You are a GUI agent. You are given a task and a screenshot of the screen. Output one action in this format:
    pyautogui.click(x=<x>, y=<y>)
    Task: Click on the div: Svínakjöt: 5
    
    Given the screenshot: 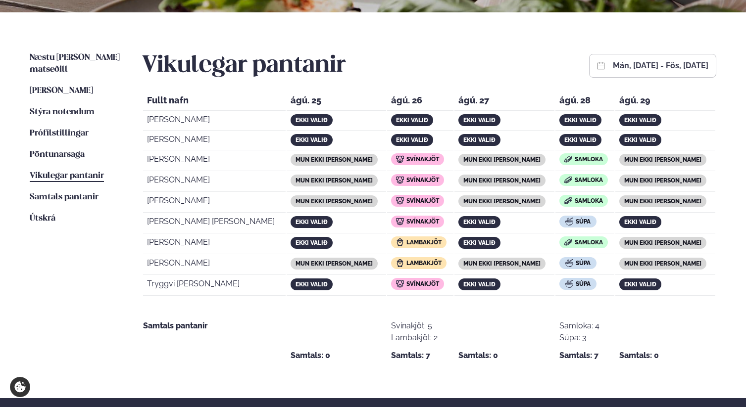 What is the action you would take?
    pyautogui.click(x=414, y=326)
    